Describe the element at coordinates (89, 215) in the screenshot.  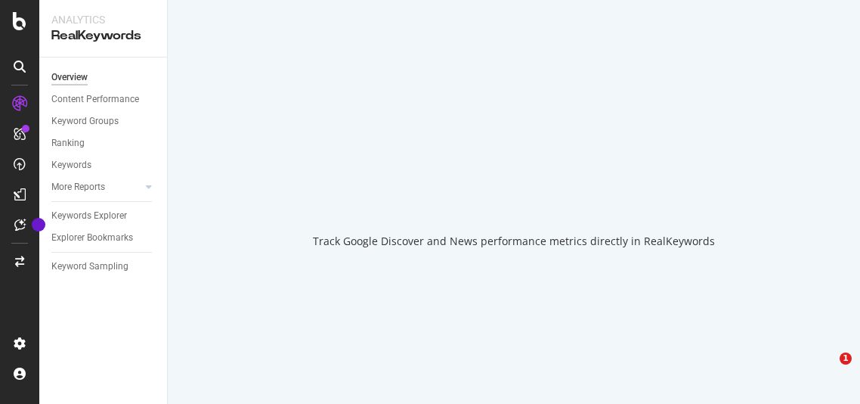
I see `div: Keywords Explorer` at that location.